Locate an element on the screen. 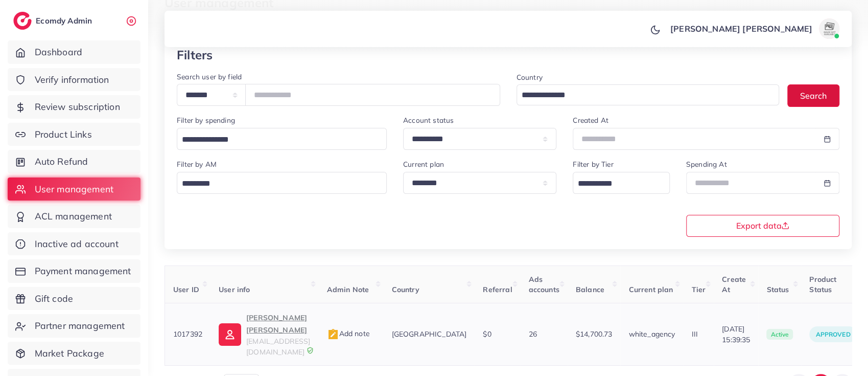  span: Partner management is located at coordinates (80, 325).